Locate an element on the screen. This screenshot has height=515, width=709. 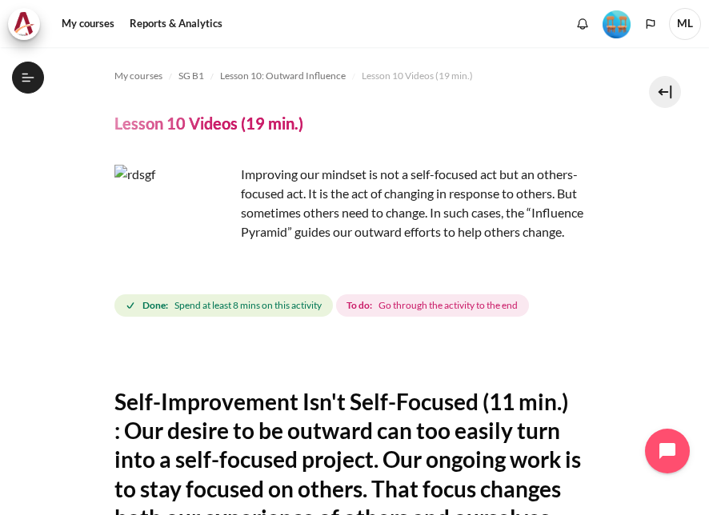
strong: To do: is located at coordinates (359, 306).